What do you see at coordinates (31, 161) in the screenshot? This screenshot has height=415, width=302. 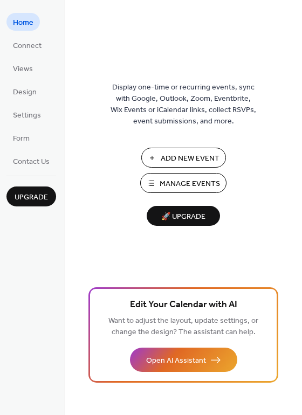 I see `a: Contact Us` at bounding box center [31, 161].